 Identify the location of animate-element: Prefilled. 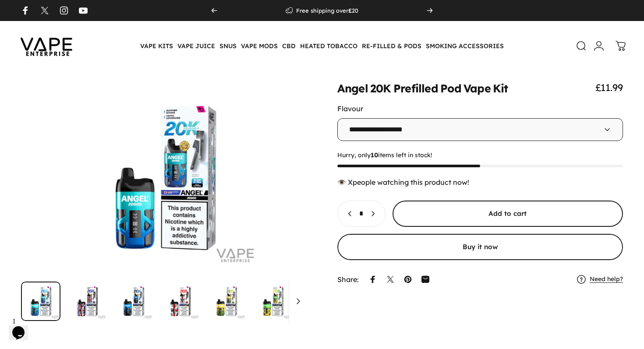
(416, 88).